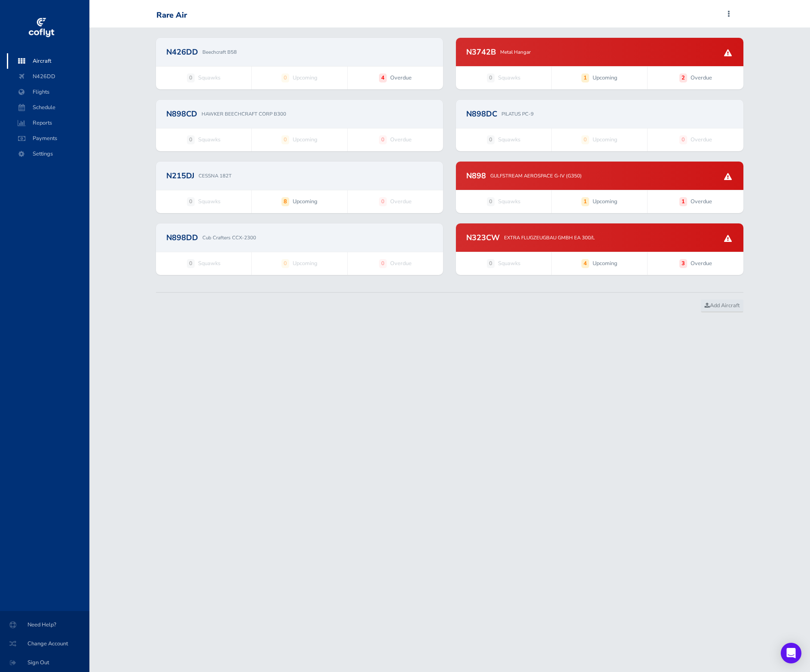 The height and width of the screenshot is (672, 810). I want to click on a: N215DJ CESSNA 182T 0 Squawks 8 Upcoming 0 Overdue, so click(299, 188).